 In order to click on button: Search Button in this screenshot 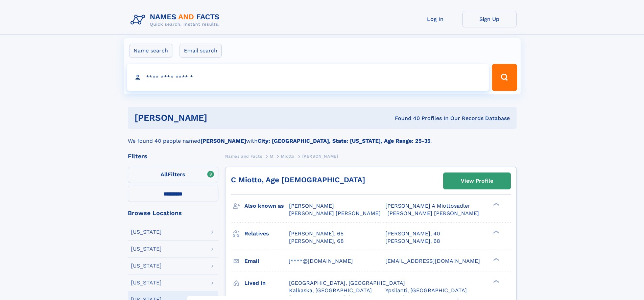, I will do `click(504, 77)`.